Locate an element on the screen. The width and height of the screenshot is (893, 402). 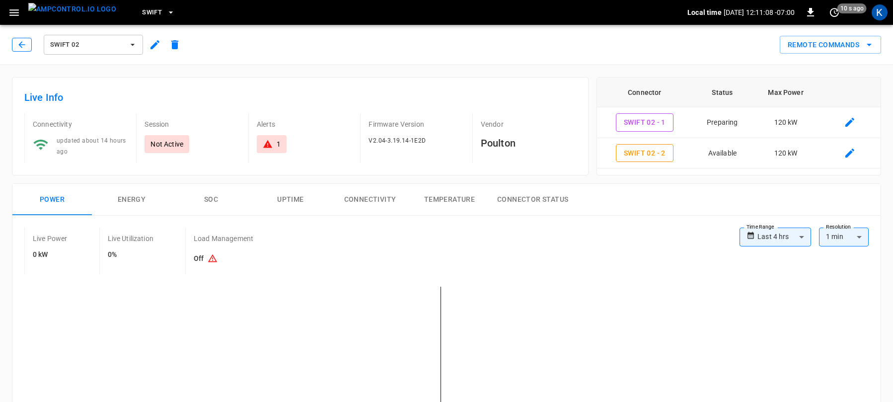
button: Temperature is located at coordinates (449, 200).